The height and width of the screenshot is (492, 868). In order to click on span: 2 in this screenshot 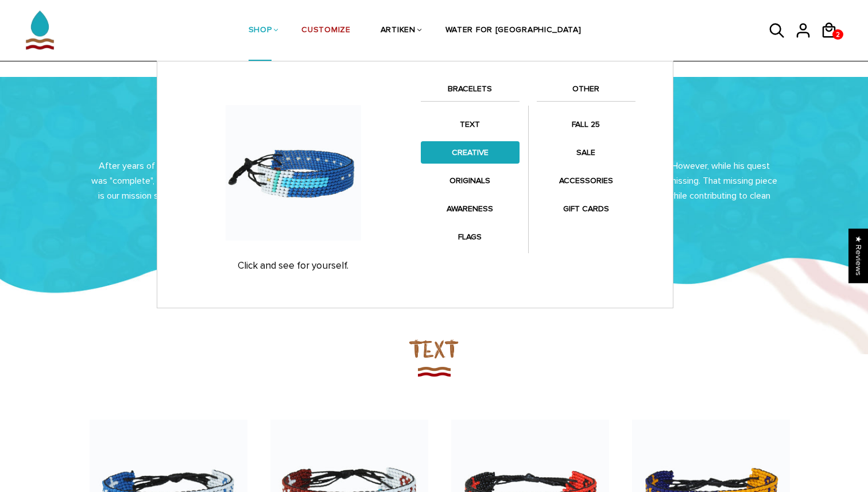, I will do `click(838, 35)`.